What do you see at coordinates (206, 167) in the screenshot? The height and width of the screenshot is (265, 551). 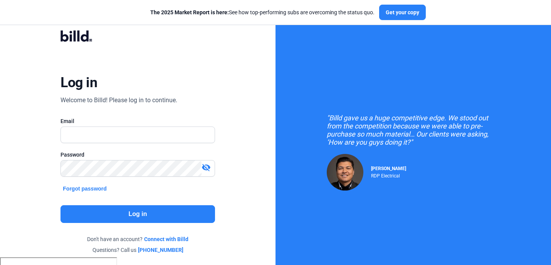 I see `mat-icon: visibility_off` at bounding box center [206, 167].